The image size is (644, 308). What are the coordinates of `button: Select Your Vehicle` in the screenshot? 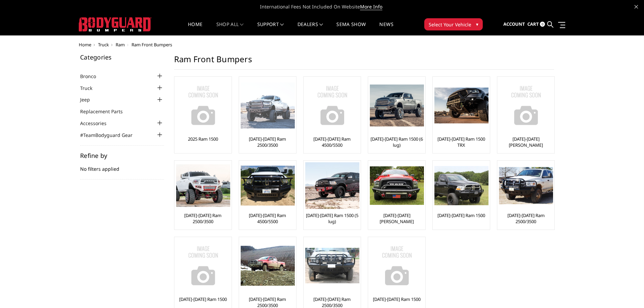 It's located at (454, 24).